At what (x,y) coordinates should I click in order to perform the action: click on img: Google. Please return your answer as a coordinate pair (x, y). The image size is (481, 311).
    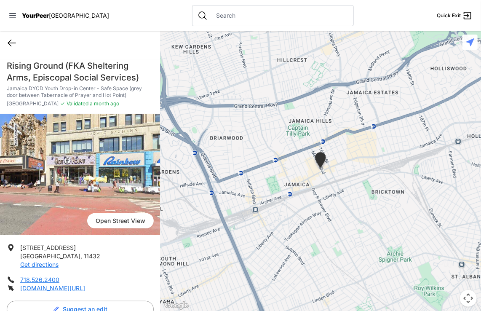
    Looking at the image, I should click on (176, 305).